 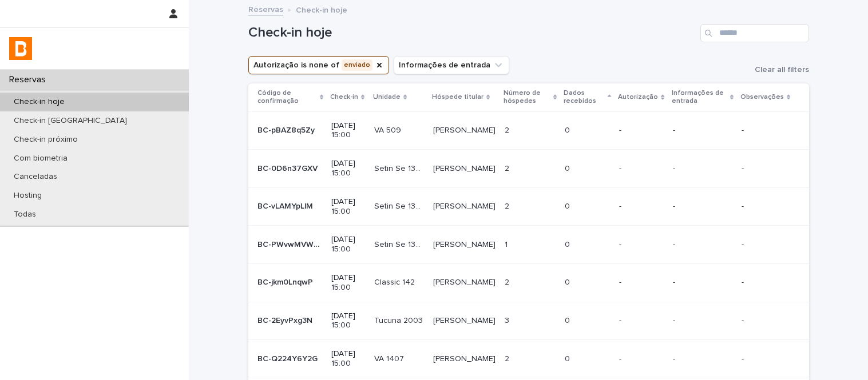 I want to click on p: VA 1407, so click(x=391, y=358).